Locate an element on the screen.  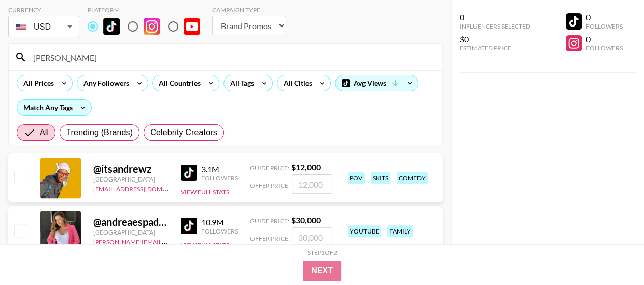
div: Platform is located at coordinates (147, 10).